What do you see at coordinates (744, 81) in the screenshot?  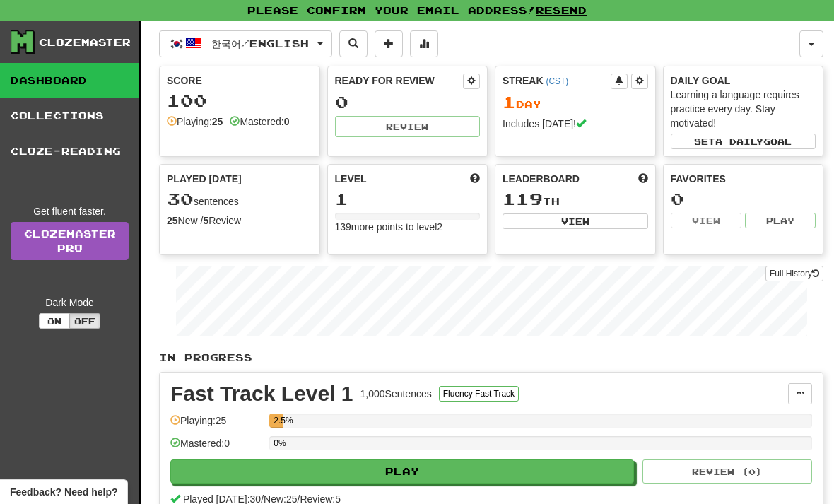 I see `div: Daily Goal` at bounding box center [744, 81].